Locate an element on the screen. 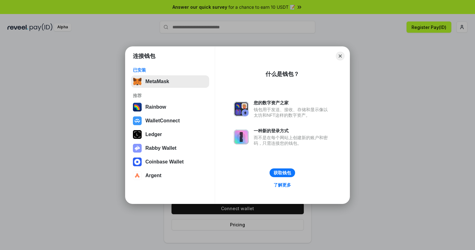  div: Coinbase Wallet is located at coordinates (164, 162).